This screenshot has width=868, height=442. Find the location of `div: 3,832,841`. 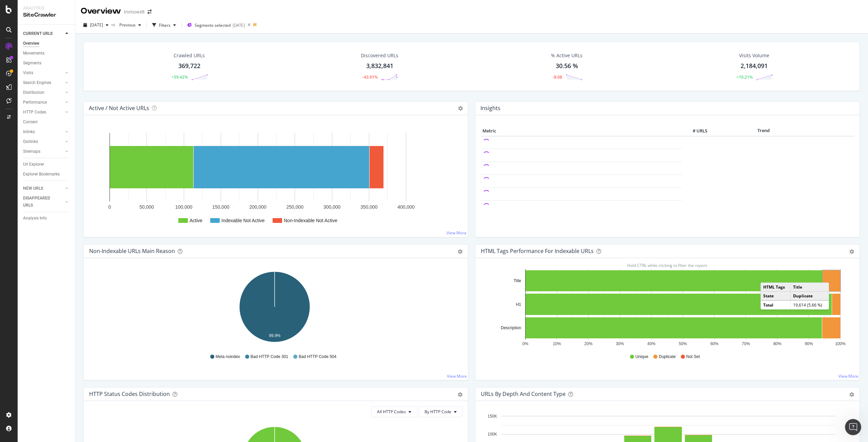

div: 3,832,841 is located at coordinates (380, 66).